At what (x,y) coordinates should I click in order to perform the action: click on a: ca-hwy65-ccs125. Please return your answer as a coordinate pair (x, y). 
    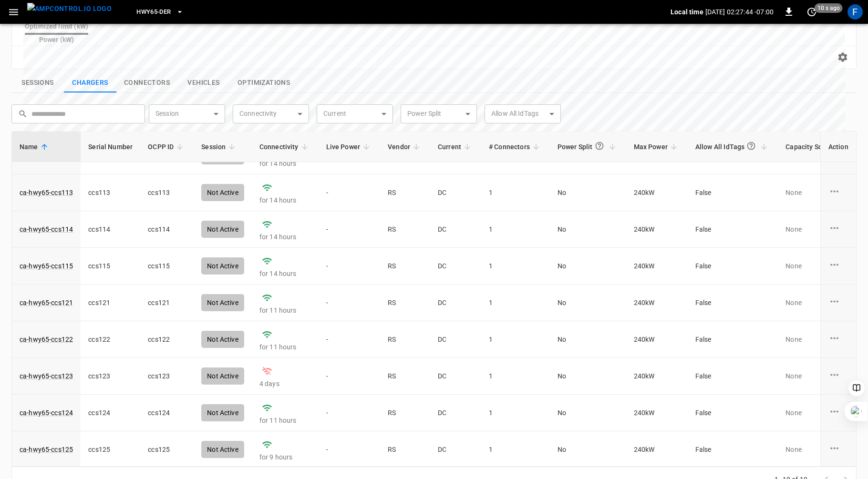
    Looking at the image, I should click on (46, 449).